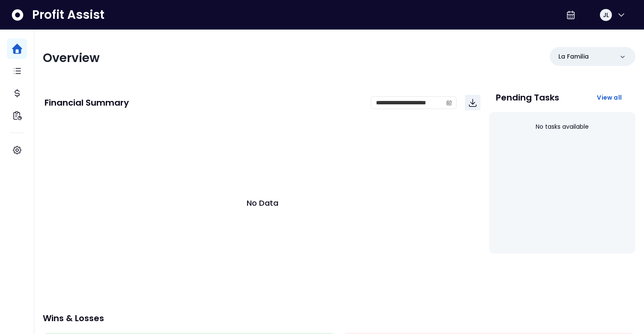 The width and height of the screenshot is (644, 334). Describe the element at coordinates (562, 127) in the screenshot. I see `div: No tasks available` at that location.